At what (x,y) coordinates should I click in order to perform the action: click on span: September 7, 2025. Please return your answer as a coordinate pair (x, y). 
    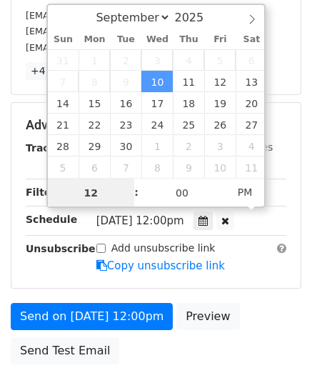
    Looking at the image, I should click on (64, 82).